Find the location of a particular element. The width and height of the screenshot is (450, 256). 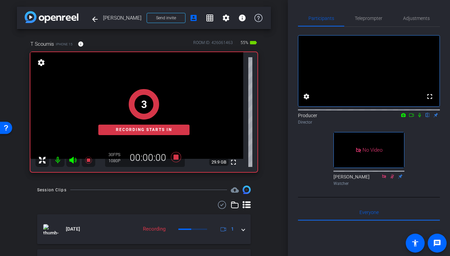

mat-icon: battery_std is located at coordinates (254, 43).